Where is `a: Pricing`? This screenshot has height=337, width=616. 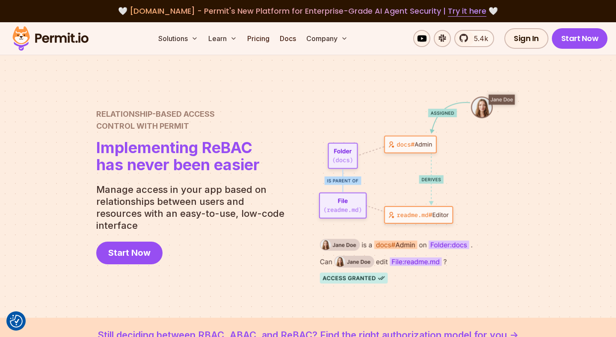 a: Pricing is located at coordinates (258, 38).